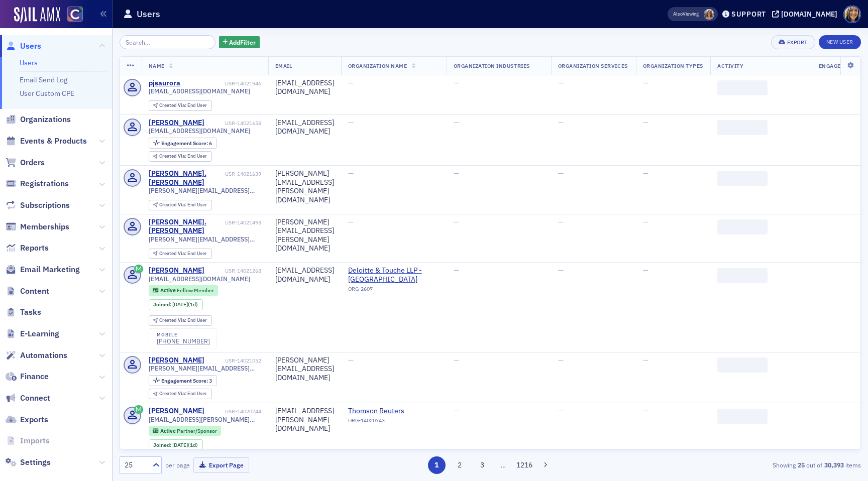 The height and width of the screenshot is (481, 868). Describe the element at coordinates (524, 465) in the screenshot. I see `button: 1216` at that location.